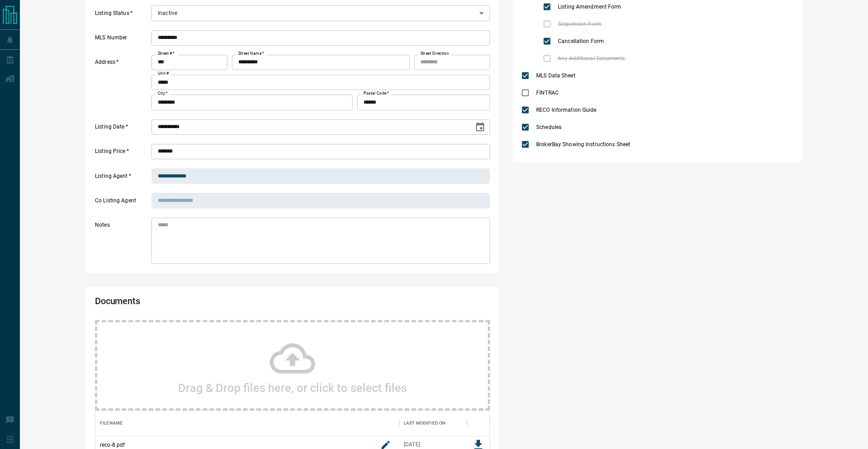 The image size is (868, 449). What do you see at coordinates (122, 154) in the screenshot?
I see `label: Listing Price` at bounding box center [122, 154].